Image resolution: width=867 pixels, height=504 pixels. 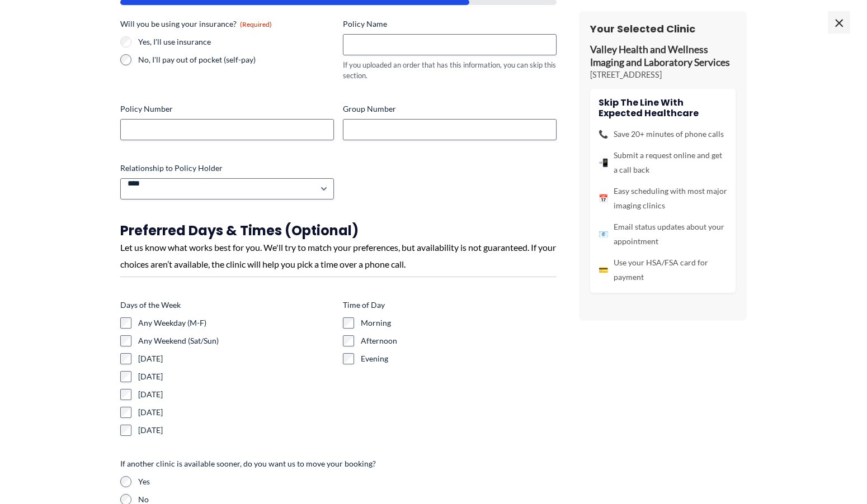 I want to click on h3: Preferred Days & Times (Optional), so click(x=338, y=230).